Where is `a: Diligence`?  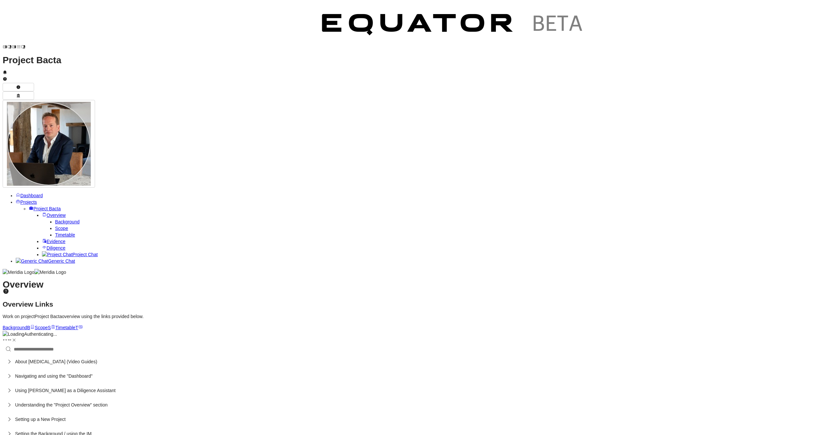
a: Diligence is located at coordinates (54, 248).